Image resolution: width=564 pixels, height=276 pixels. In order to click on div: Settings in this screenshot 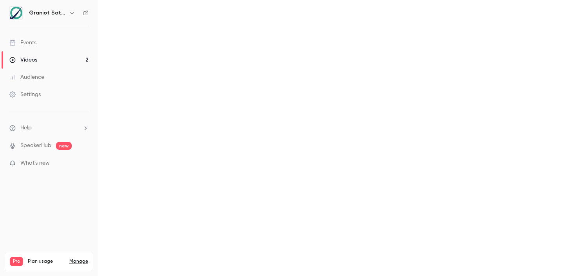, I will do `click(25, 94)`.